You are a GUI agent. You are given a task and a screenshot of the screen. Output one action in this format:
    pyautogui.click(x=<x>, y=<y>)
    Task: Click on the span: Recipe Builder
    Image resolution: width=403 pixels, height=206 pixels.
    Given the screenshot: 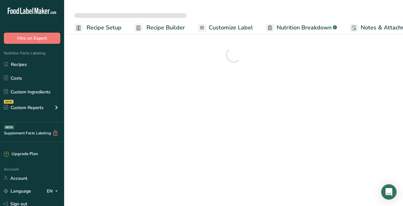 What is the action you would take?
    pyautogui.click(x=166, y=28)
    